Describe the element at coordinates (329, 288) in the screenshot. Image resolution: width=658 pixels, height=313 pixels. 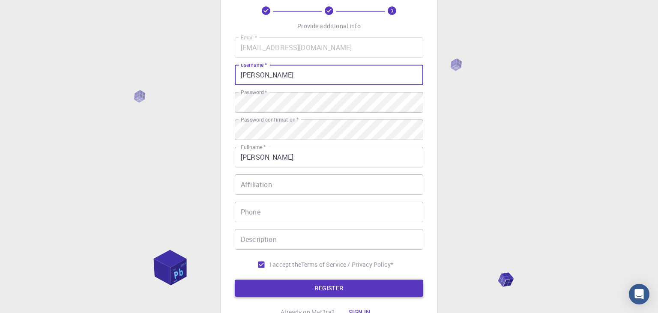
I see `button: REGISTER` at that location.